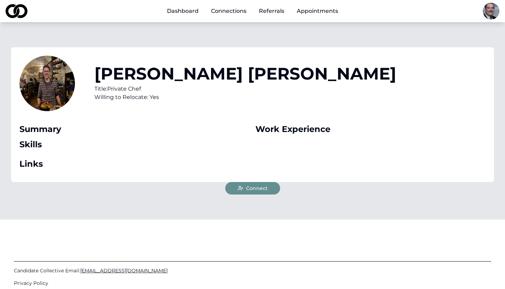 This screenshot has width=505, height=289. What do you see at coordinates (47, 83) in the screenshot?
I see `img: 9151c7ec-baf1-44ba-bf42-2c60bf94cec1-IMG_2811-profile_picture.jpeg` at bounding box center [47, 83].